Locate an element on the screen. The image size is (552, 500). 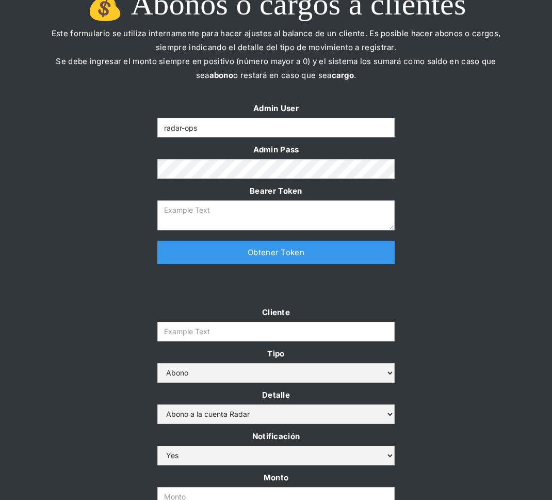
strong: abono is located at coordinates (221, 75).